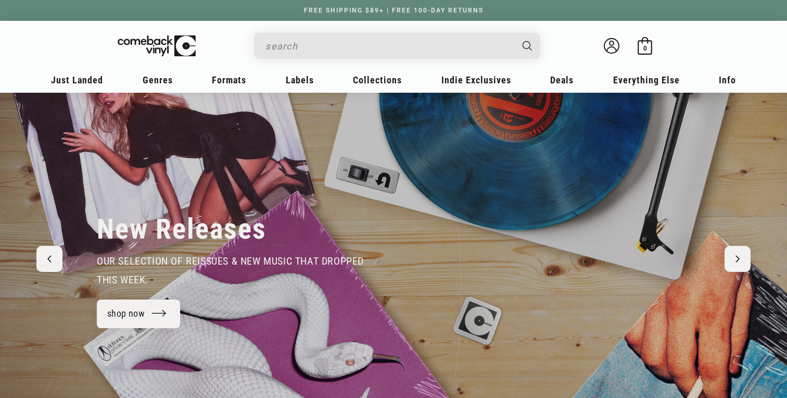 The height and width of the screenshot is (398, 787). Describe the element at coordinates (377, 80) in the screenshot. I see `span: Collections` at that location.